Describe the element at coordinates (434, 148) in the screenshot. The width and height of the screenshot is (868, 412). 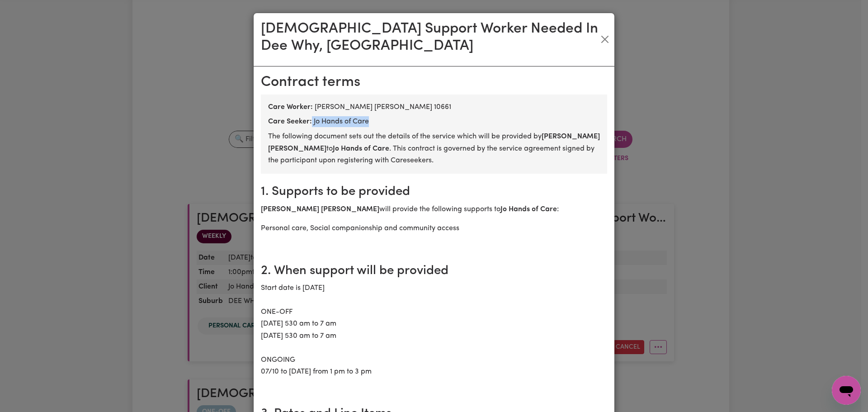
I see `p: The following document sets out the details of the service which will be provided by to . This co...` at that location.